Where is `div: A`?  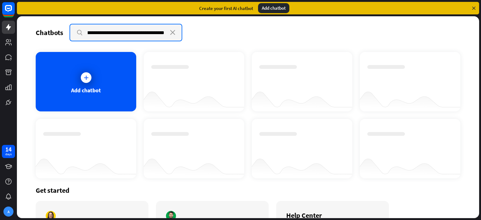
div: A is located at coordinates (8, 212).